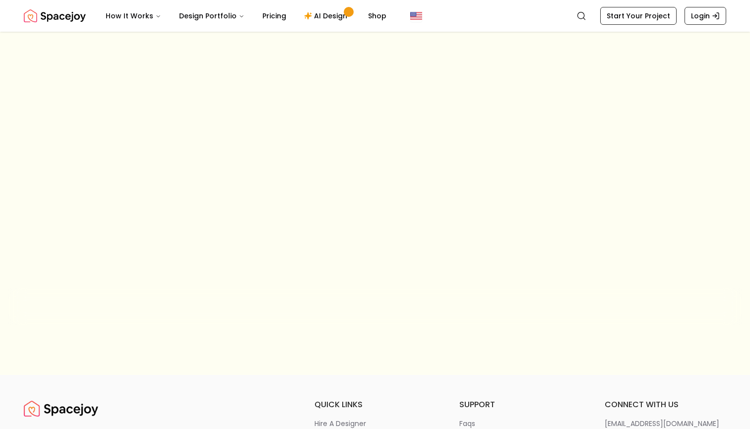  I want to click on nav: Main, so click(246, 16).